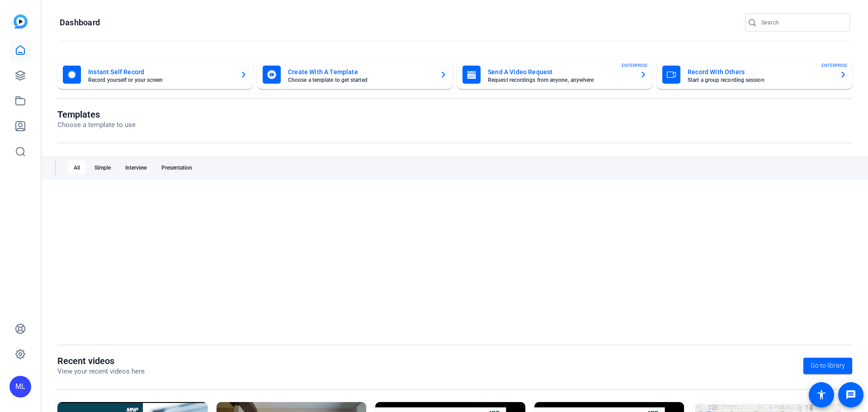 This screenshot has height=412, width=868. What do you see at coordinates (20, 387) in the screenshot?
I see `div: ML` at bounding box center [20, 387].